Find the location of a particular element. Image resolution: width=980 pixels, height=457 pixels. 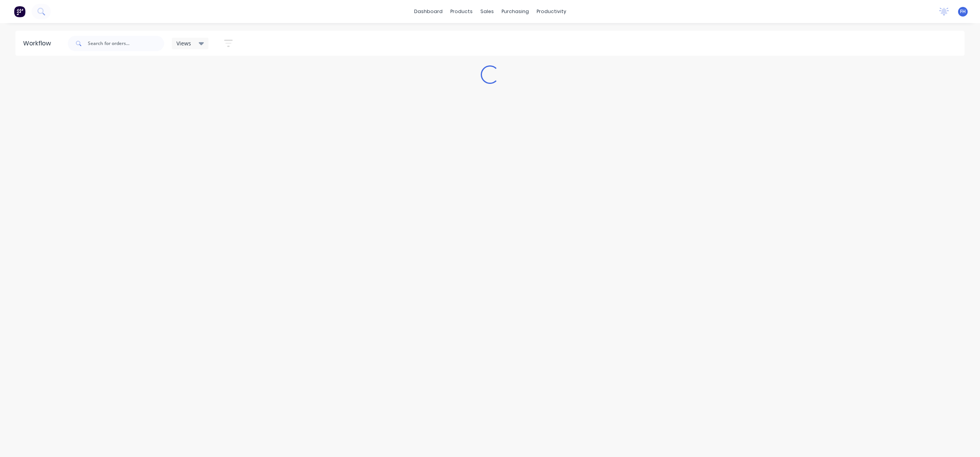

input: Search for orders... is located at coordinates (126, 44).